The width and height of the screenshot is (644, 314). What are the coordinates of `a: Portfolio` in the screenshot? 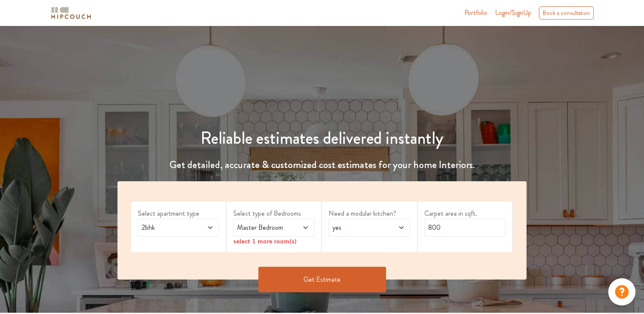 It's located at (476, 13).